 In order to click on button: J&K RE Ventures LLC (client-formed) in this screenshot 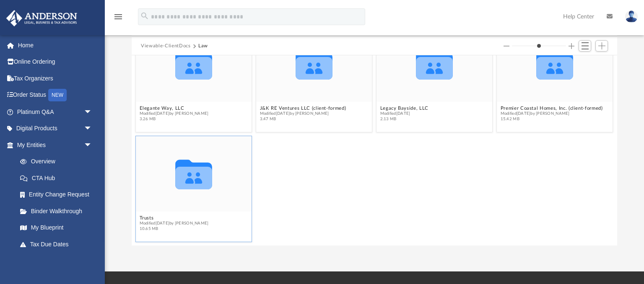, I will do `click(303, 108)`.